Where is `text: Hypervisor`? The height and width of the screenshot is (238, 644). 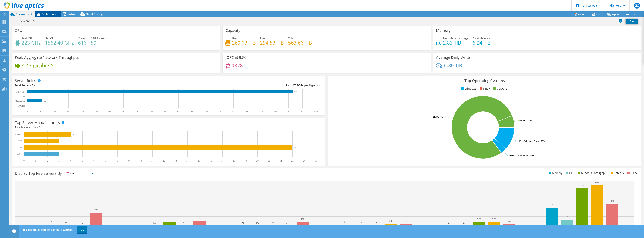 text: Hypervisor is located at coordinates (20, 101).